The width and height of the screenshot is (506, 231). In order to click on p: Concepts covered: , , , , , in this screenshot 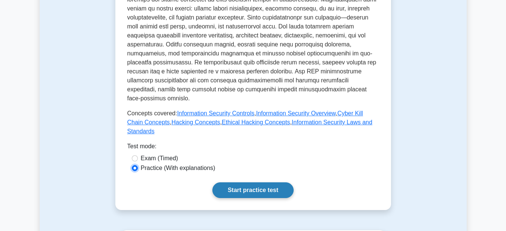, I will do `click(253, 122)`.